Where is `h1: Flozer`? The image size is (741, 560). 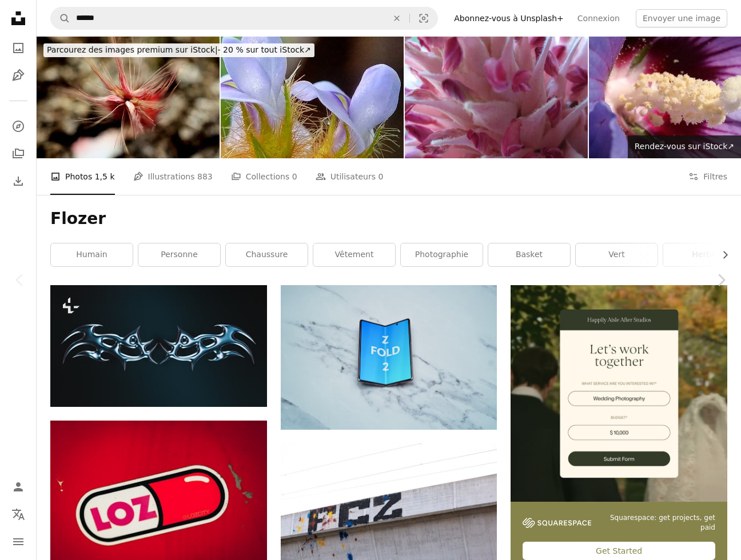
h1: Flozer is located at coordinates (389, 219).